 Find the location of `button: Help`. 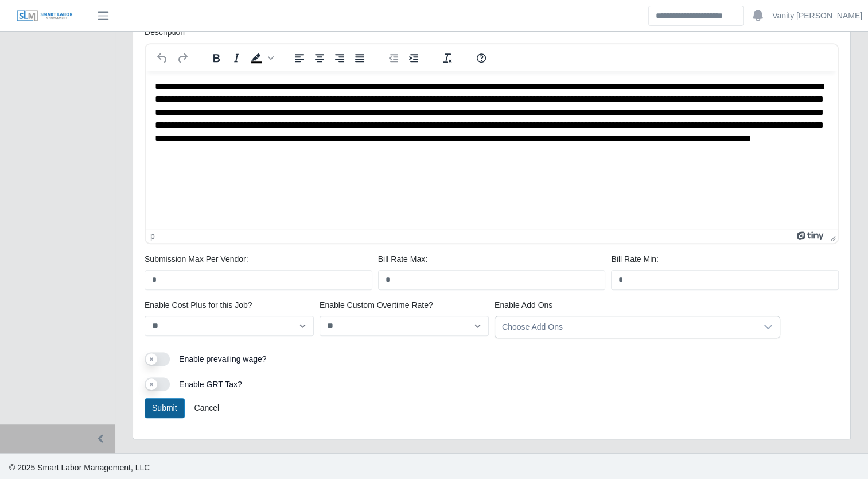

button: Help is located at coordinates (482, 58).